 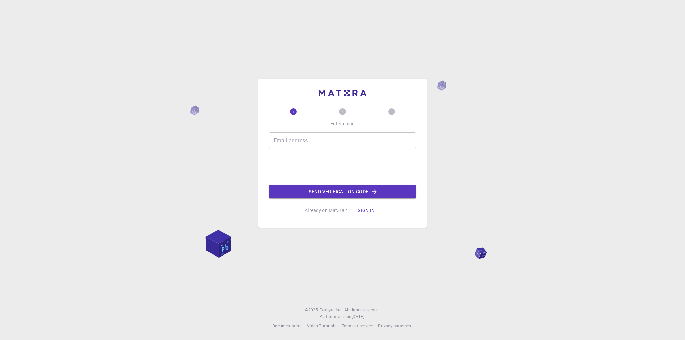 What do you see at coordinates (342, 124) in the screenshot?
I see `p: Enter email` at bounding box center [342, 124].